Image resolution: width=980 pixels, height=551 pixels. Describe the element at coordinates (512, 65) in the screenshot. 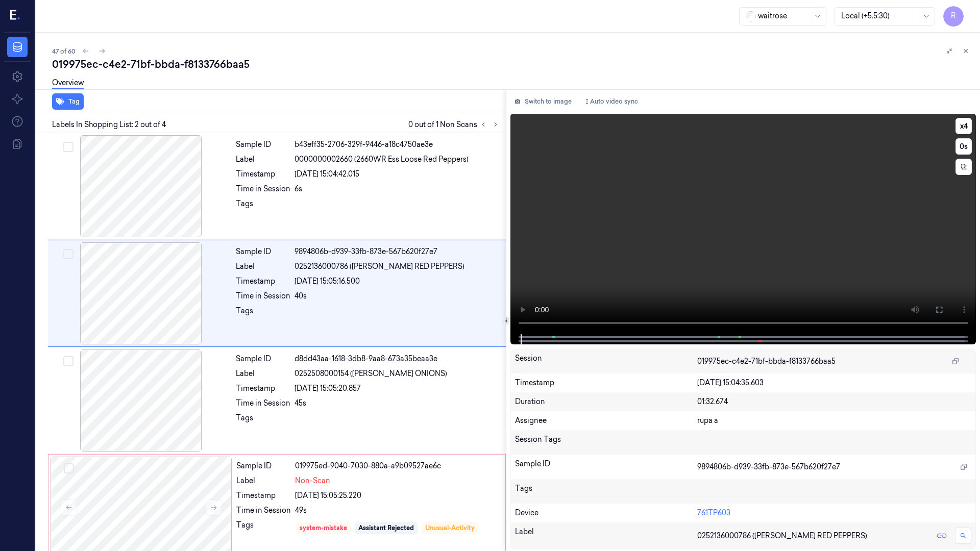

I see `div: 019975ec-c4e2-71bf-bbda-f8133766baa5` at that location.